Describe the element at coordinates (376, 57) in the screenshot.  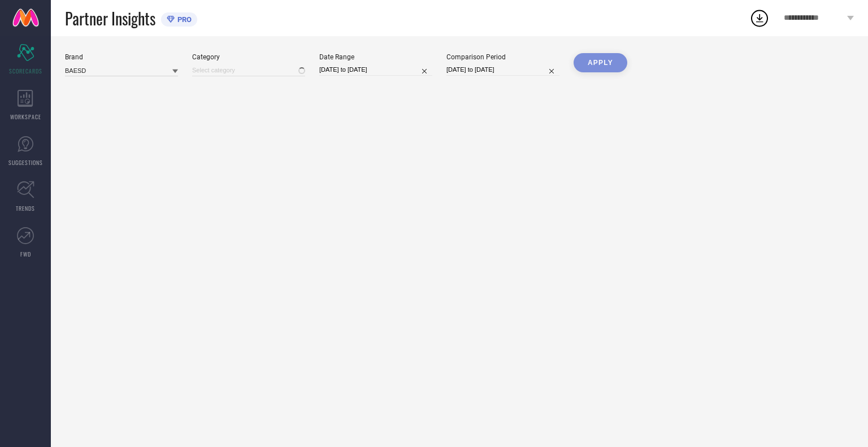
I see `div: Date Range` at that location.